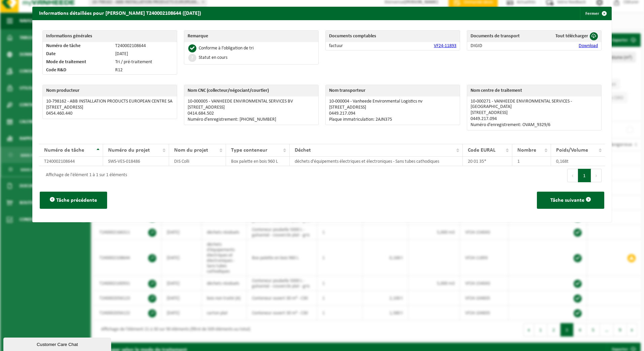 This screenshot has width=644, height=351. Describe the element at coordinates (534, 125) in the screenshot. I see `p: Numéro d’enregistrement: OVAM_9329/6` at that location.